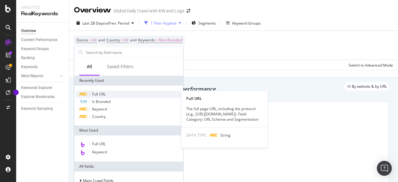 This screenshot has width=398, height=182. I want to click on a: Overview, so click(43, 31).